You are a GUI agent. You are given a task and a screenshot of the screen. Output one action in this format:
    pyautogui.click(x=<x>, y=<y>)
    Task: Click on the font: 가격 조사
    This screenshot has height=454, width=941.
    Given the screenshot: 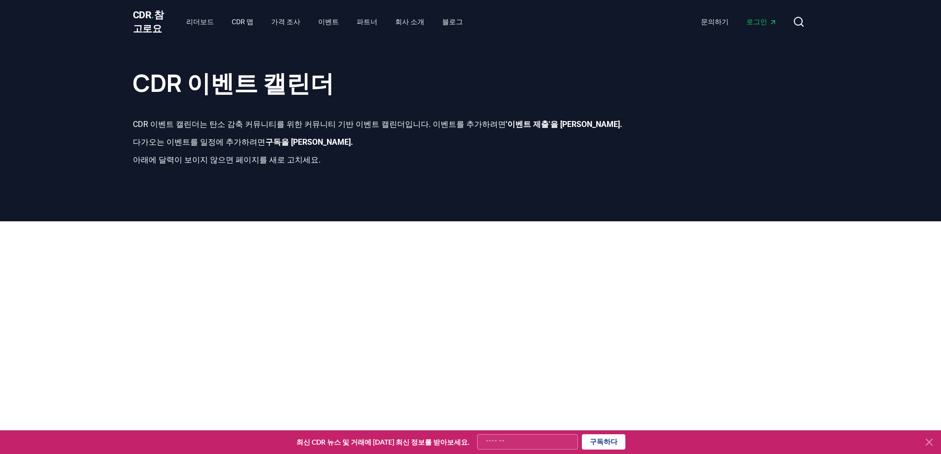 What is the action you would take?
    pyautogui.click(x=285, y=22)
    